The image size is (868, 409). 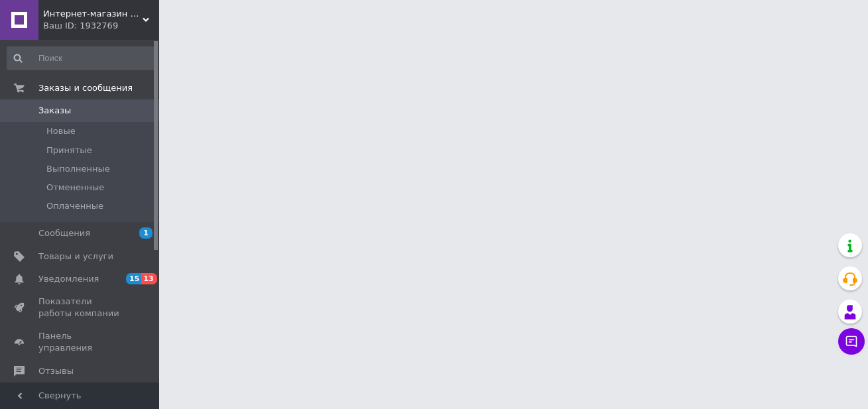 I want to click on span: Выполненные, so click(x=78, y=169).